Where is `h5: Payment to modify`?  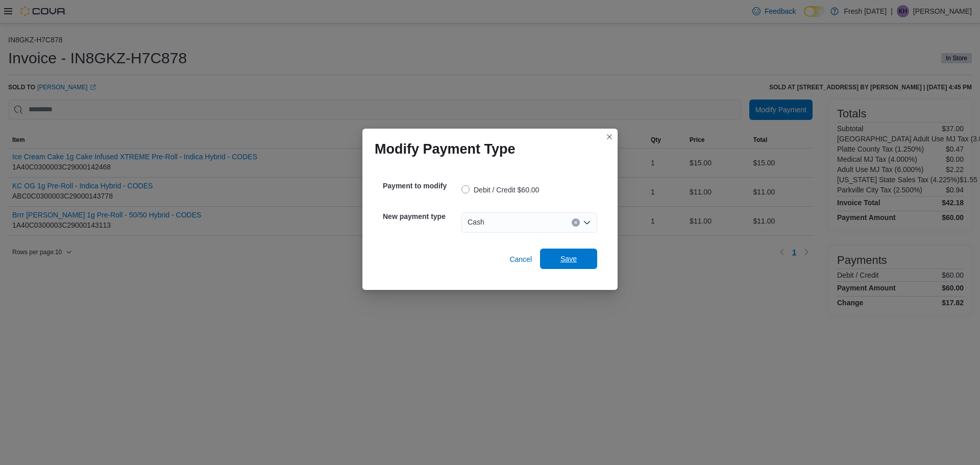 h5: Payment to modify is located at coordinates (421, 186).